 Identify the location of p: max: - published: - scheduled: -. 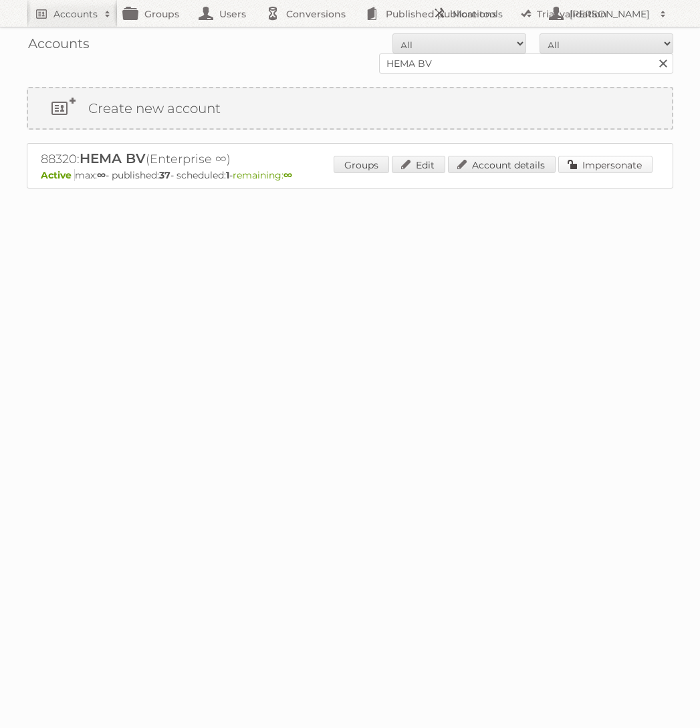
(350, 175).